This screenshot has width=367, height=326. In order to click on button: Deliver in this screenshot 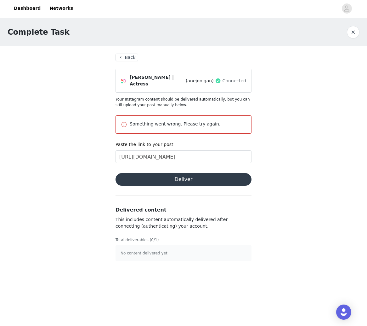, I will do `click(184, 179)`.